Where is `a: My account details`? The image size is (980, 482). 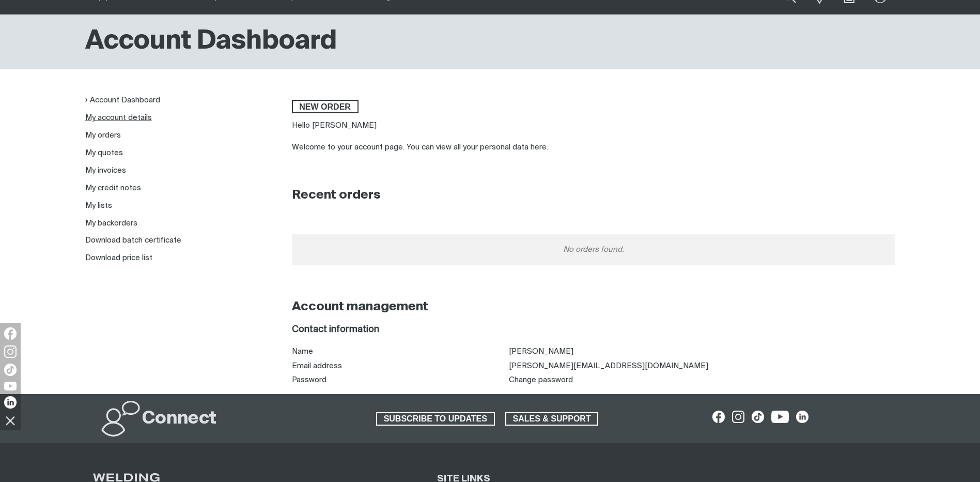 a: My account details is located at coordinates (118, 117).